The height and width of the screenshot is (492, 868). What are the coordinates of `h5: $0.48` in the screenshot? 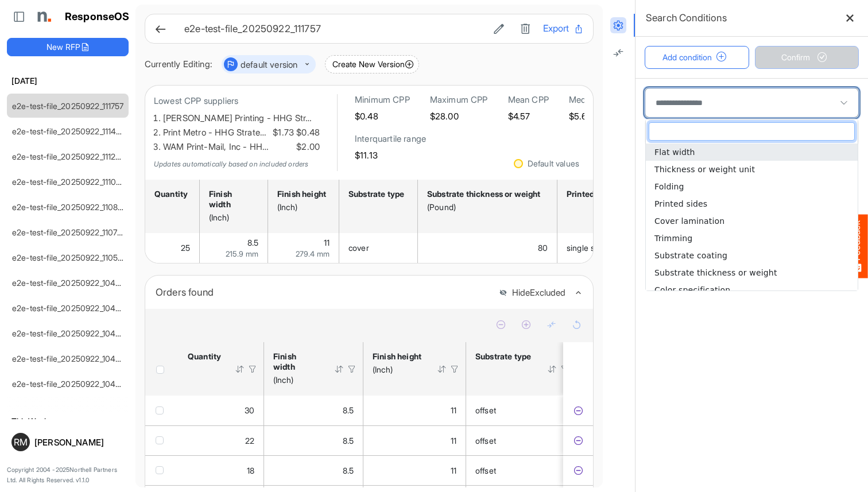 It's located at (382, 116).